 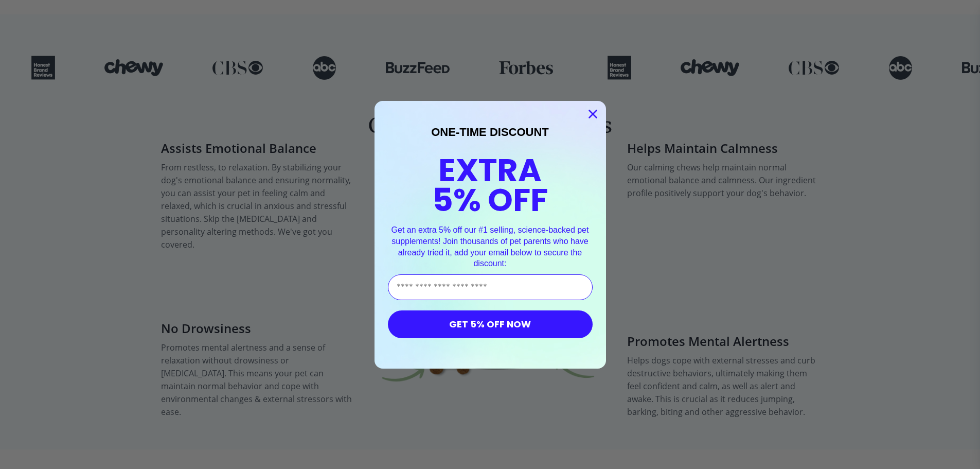 I want to click on span: 5% OFF, so click(x=489, y=200).